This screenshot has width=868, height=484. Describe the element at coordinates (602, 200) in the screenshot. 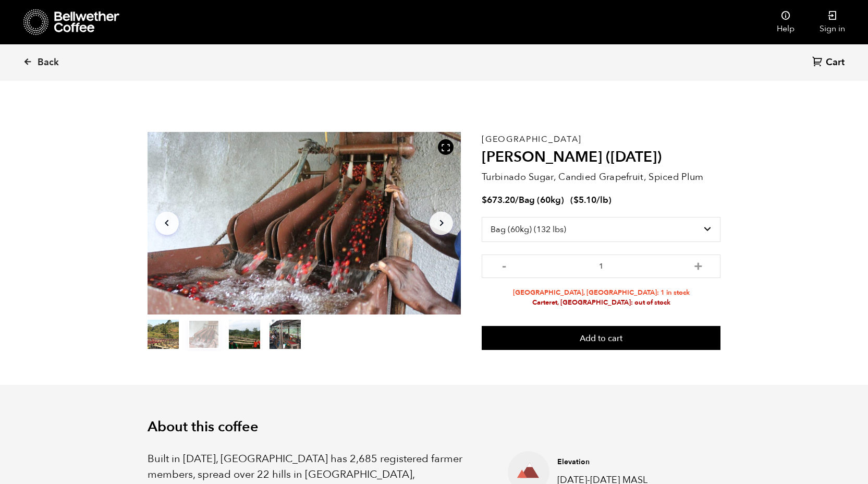

I see `span: /lb` at that location.